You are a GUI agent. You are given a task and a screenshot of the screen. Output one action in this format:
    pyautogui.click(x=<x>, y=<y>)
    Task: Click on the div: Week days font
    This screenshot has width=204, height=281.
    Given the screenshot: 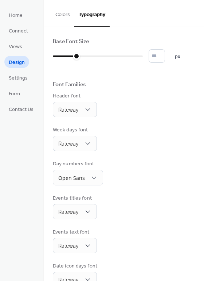 What is the action you would take?
    pyautogui.click(x=74, y=130)
    